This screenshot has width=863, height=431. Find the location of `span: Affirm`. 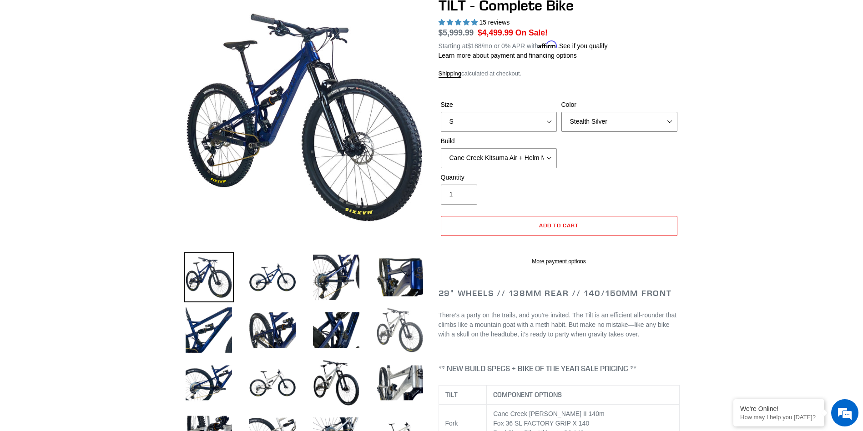

span: Affirm is located at coordinates (547, 45).